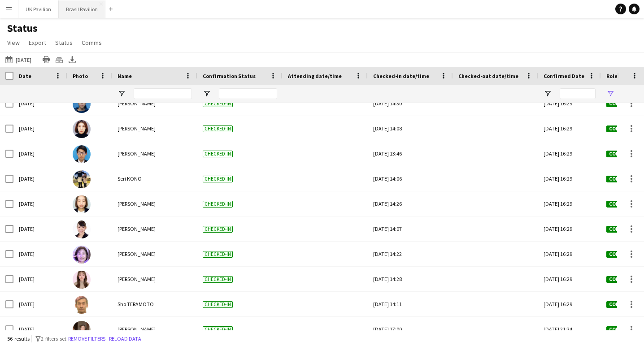  I want to click on app-action-btn: Print, so click(46, 60).